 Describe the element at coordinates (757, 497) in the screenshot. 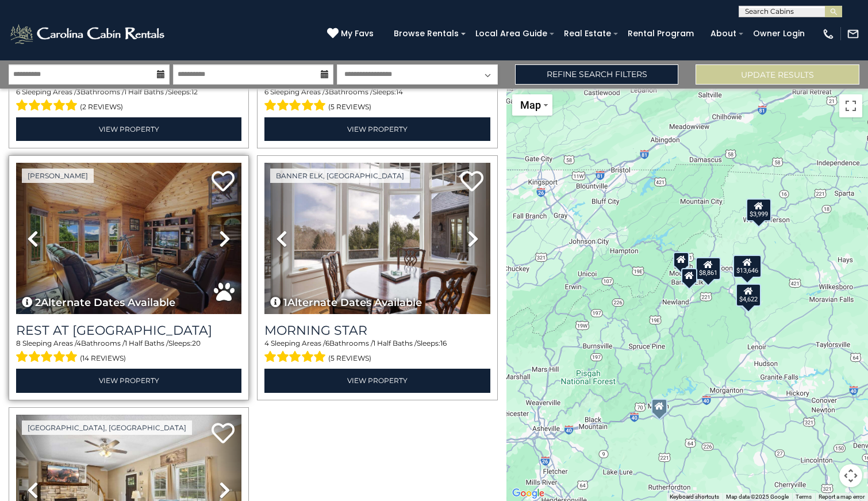

I see `span: Map data ©2025 Google` at that location.